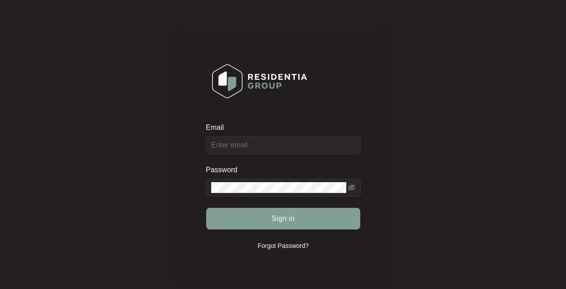  What do you see at coordinates (279, 187) in the screenshot?
I see `input: Password` at bounding box center [279, 187].